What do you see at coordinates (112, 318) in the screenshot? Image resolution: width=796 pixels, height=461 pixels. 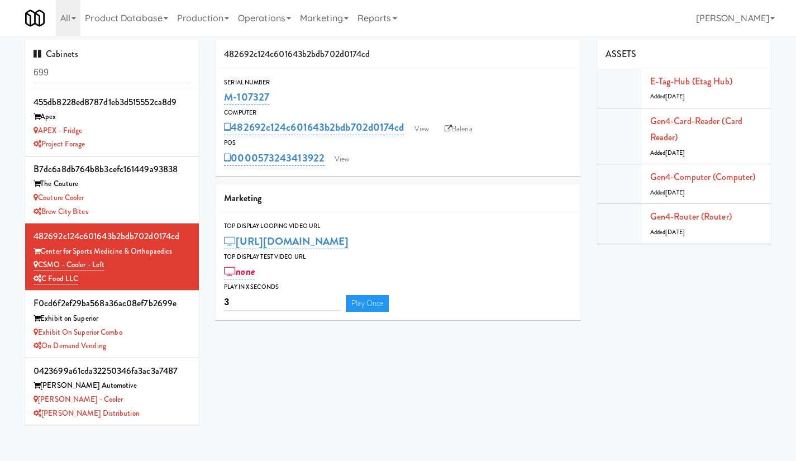 I see `div: Exhibit on Superior` at bounding box center [112, 318].